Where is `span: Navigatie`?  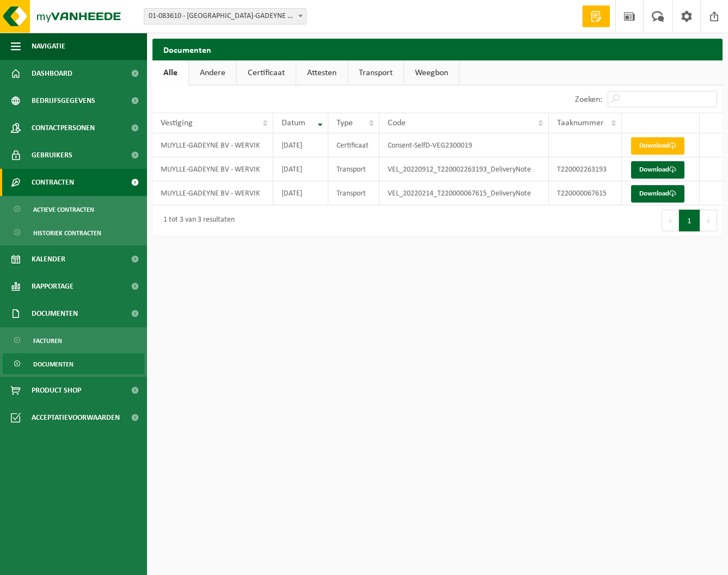 span: Navigatie is located at coordinates (49, 46).